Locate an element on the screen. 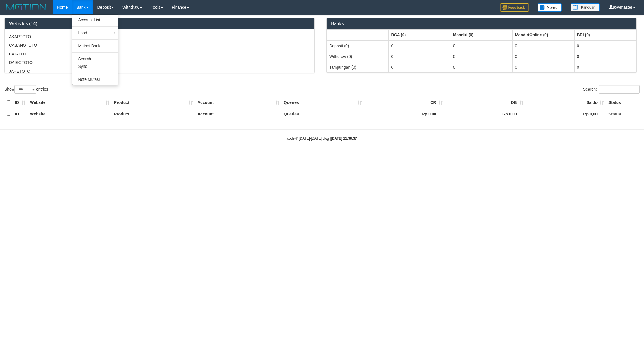 The height and width of the screenshot is (350, 644). p: DAISOTOTO is located at coordinates (159, 63).